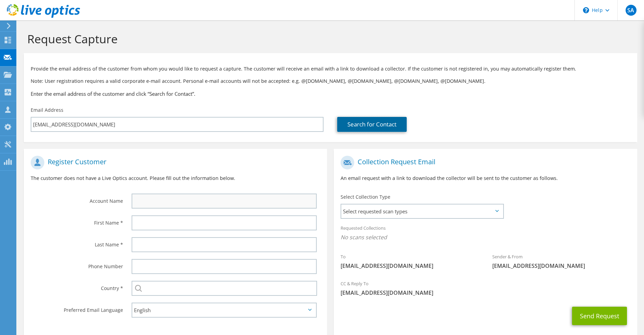  I want to click on button: Send Request, so click(600, 316).